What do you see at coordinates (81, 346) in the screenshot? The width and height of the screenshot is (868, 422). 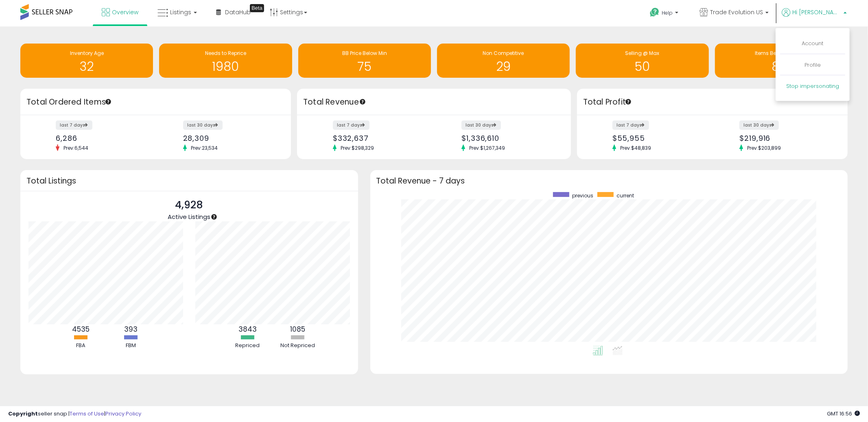 I see `div: FBA` at bounding box center [81, 346].